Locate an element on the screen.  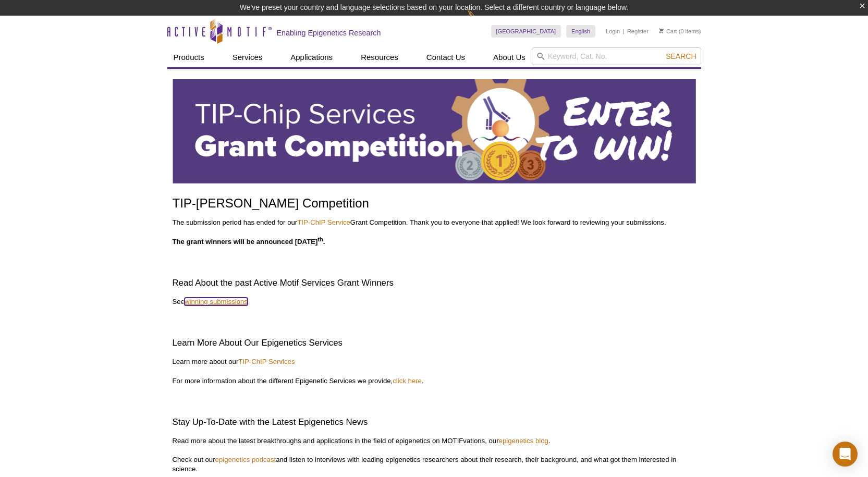
a: TIP-ChIP Service is located at coordinates (324, 222).